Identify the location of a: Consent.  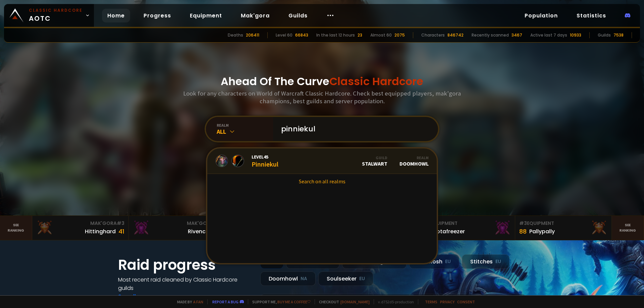
(466, 302).